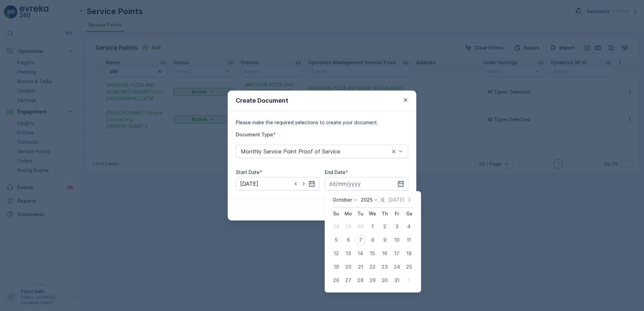 The height and width of the screenshot is (311, 644). Describe the element at coordinates (372, 267) in the screenshot. I see `div: 22` at that location.